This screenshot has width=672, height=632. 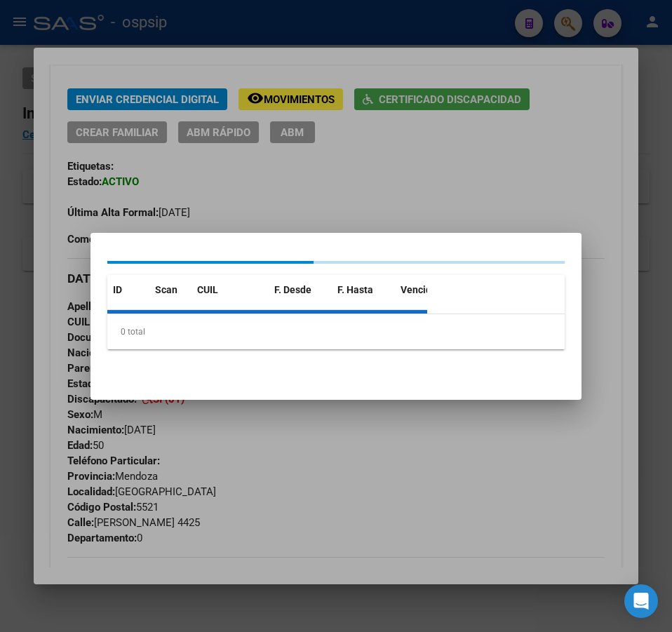 What do you see at coordinates (208, 289) in the screenshot?
I see `span: CUIL` at bounding box center [208, 289].